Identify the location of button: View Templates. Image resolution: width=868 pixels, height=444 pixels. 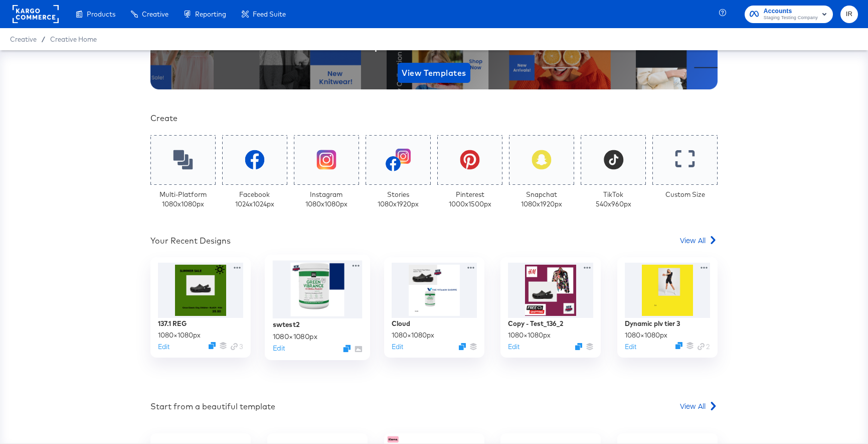
(434, 73).